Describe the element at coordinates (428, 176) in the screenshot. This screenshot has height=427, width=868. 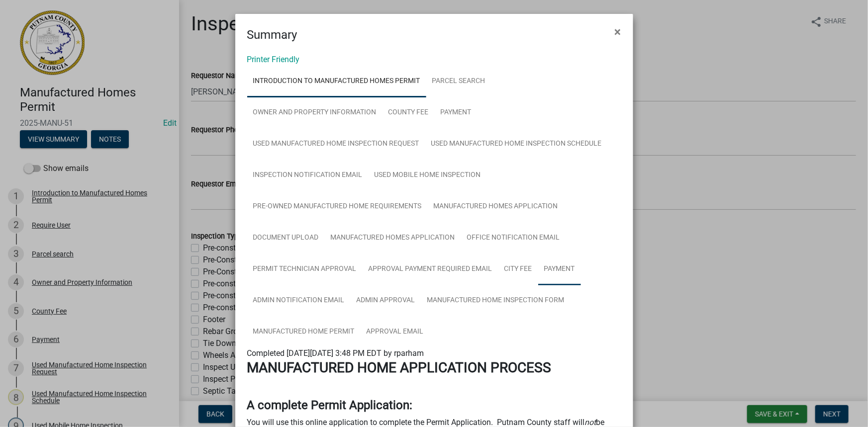
I see `a: Used Mobile Home Inspection` at that location.